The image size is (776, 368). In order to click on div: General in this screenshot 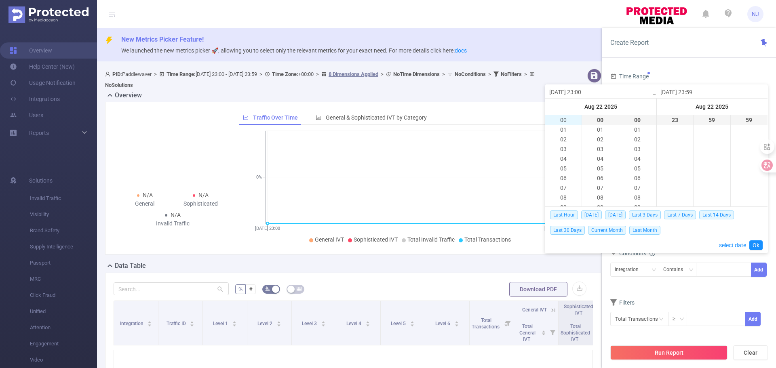, I will do `click(145, 204)`.